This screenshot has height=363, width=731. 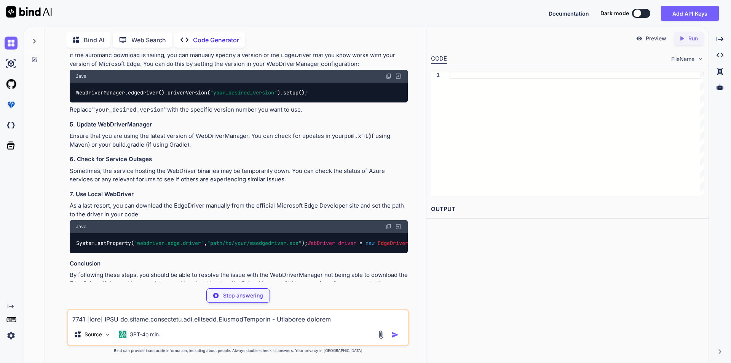 What do you see at coordinates (347, 243) in the screenshot?
I see `span: driver` at bounding box center [347, 243].